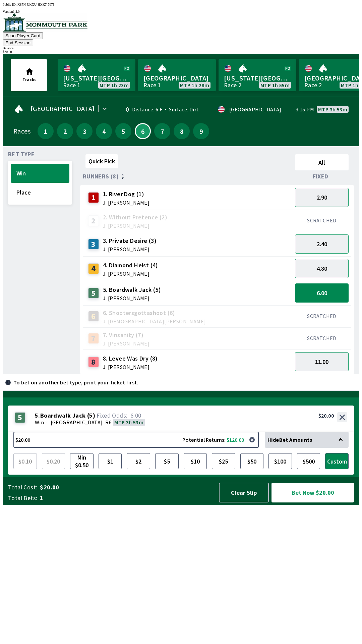  I want to click on div: 5, so click(94, 293).